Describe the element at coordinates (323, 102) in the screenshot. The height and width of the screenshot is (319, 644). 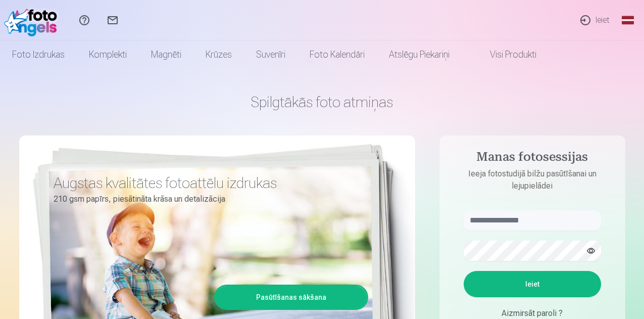
I see `h1: Spilgtākās foto atmiņas` at that location.